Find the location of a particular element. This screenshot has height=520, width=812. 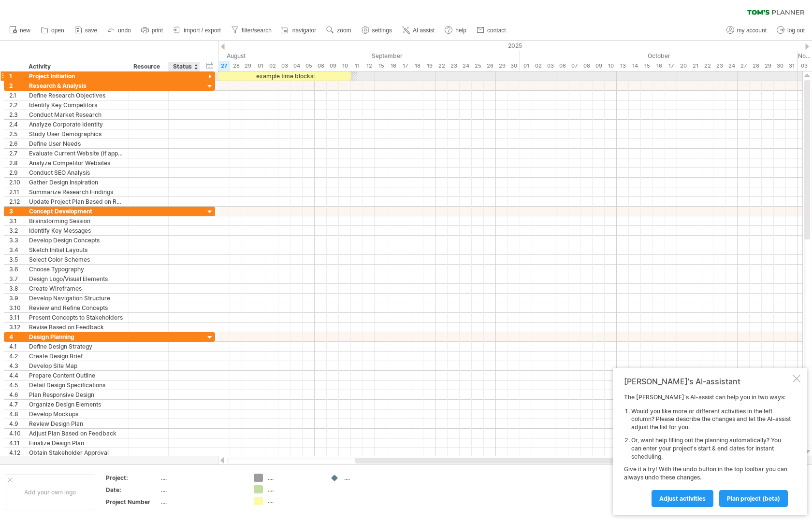

div: Define Design Strategy is located at coordinates (76, 346).